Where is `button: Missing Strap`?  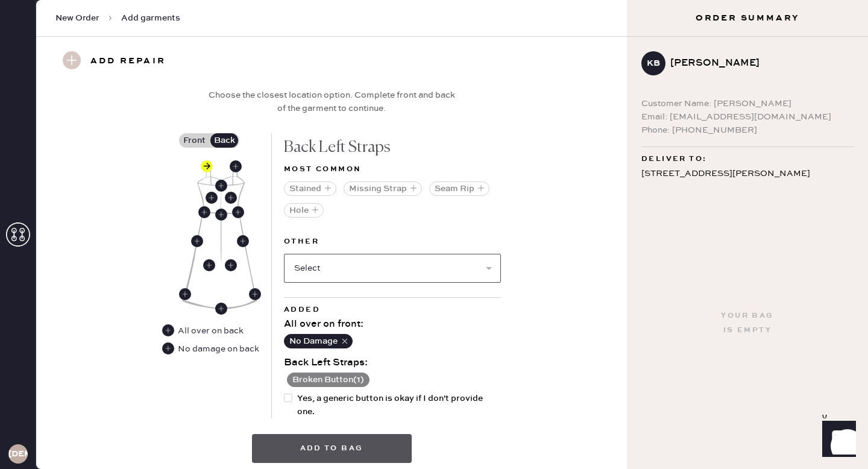
button: Missing Strap is located at coordinates (383, 189).